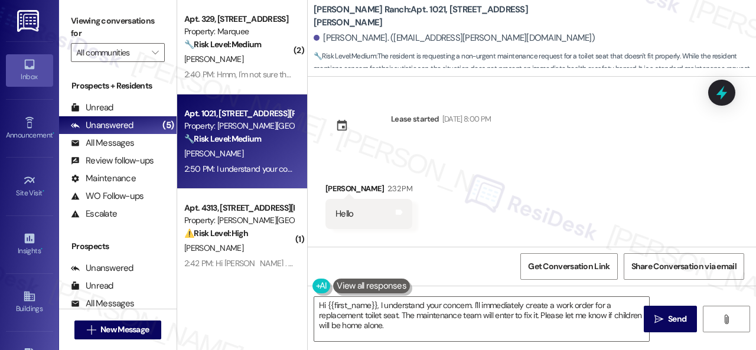 Image resolution: width=756 pixels, height=350 pixels. What do you see at coordinates (684, 266) in the screenshot?
I see `button: Share Conversation via email` at bounding box center [684, 266].